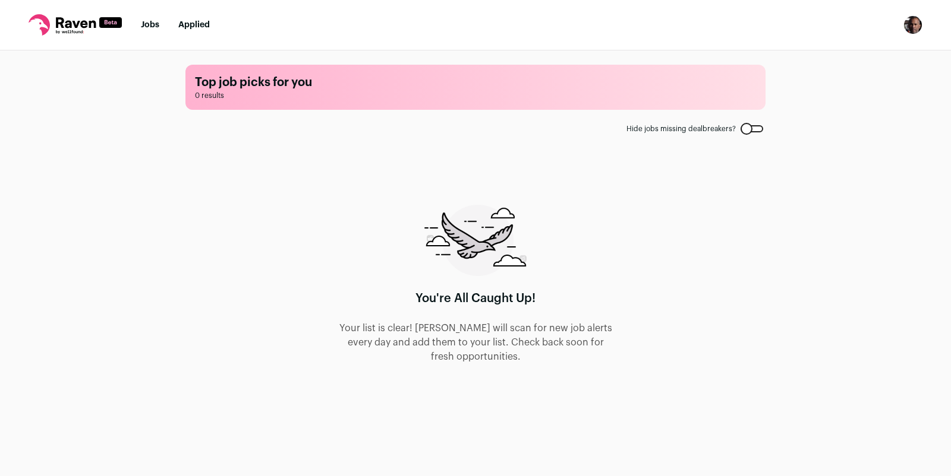 This screenshot has width=951, height=476. What do you see at coordinates (475, 96) in the screenshot?
I see `span: 0 results` at bounding box center [475, 96].